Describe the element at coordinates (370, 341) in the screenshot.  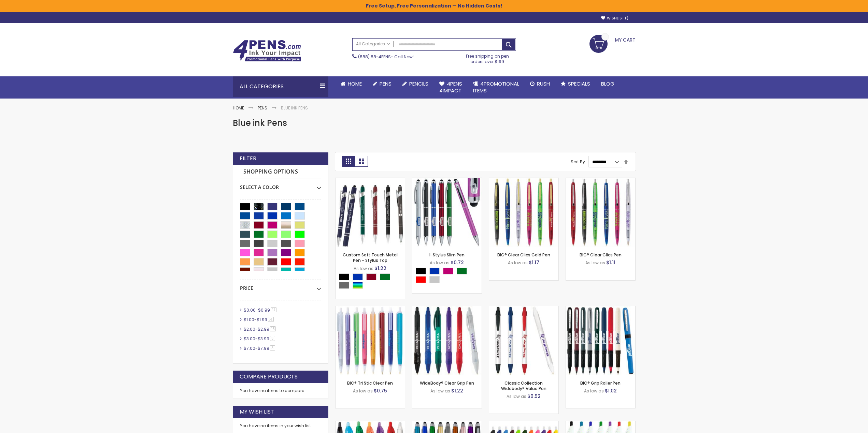
I see `img: BIC® Tri Stic Clear Pen` at that location.